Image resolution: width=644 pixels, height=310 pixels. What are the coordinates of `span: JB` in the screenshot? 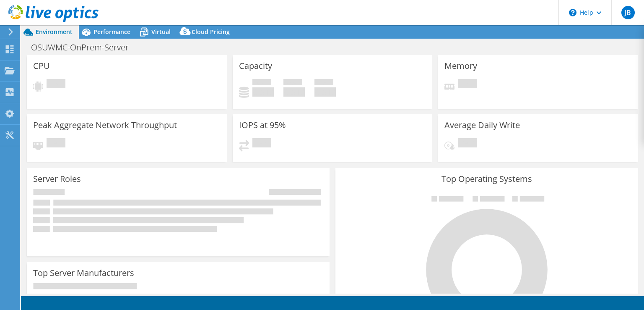 It's located at (628, 13).